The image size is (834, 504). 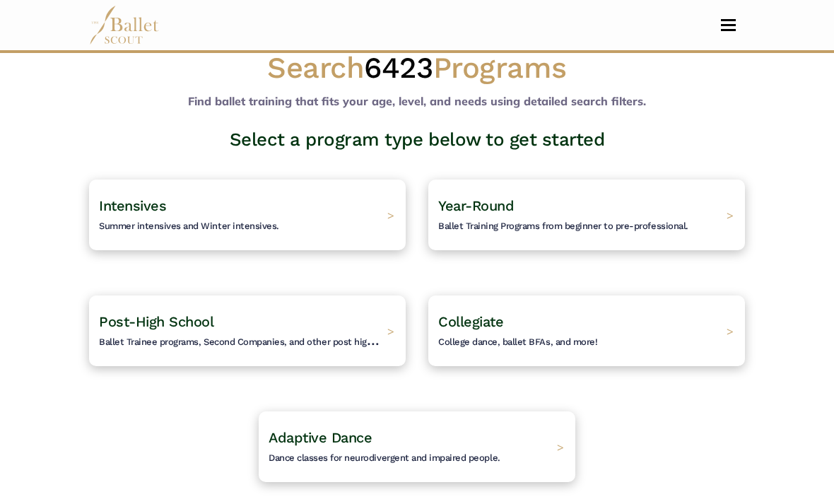 I want to click on a: Post-High SchoolBallet Trainee programs, Second Companies, and other post high-school training. >, so click(x=247, y=331).